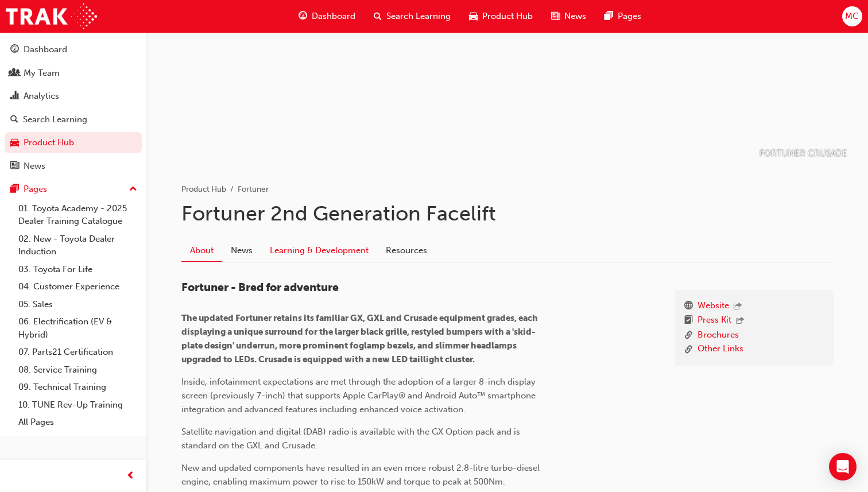  I want to click on span: News, so click(575, 16).